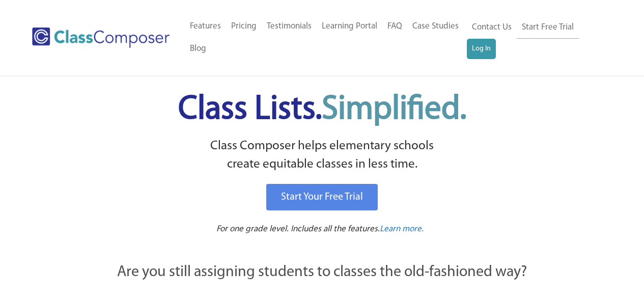  What do you see at coordinates (322, 155) in the screenshot?
I see `p: Class Composer helps elementary schools create equitable classes in less time.` at bounding box center [322, 155].